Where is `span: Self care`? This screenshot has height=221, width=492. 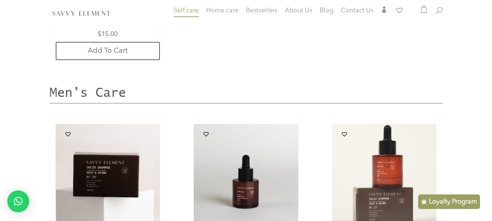 span: Self care is located at coordinates (186, 11).